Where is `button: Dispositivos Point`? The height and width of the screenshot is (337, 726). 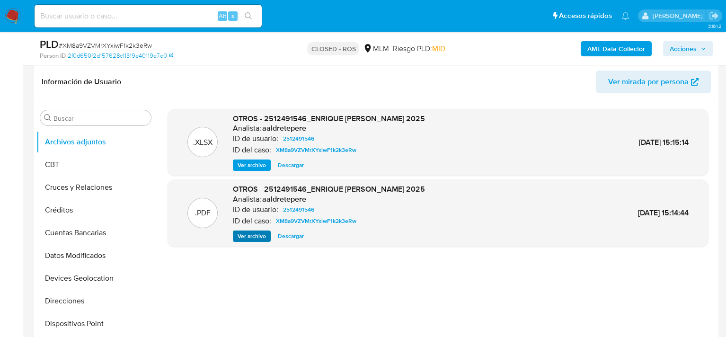 button: Dispositivos Point is located at coordinates (96, 324).